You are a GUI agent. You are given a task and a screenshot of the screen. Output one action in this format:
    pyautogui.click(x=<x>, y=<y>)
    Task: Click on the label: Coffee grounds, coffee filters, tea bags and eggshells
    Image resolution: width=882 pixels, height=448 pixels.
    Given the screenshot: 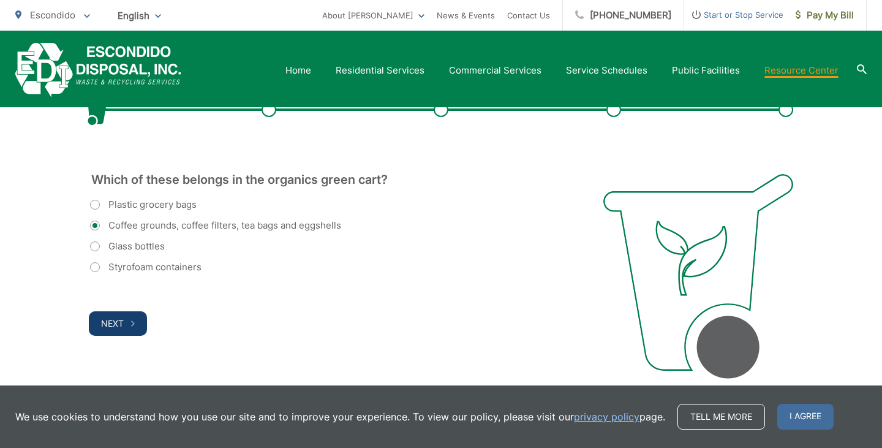 What is the action you would take?
    pyautogui.click(x=216, y=225)
    